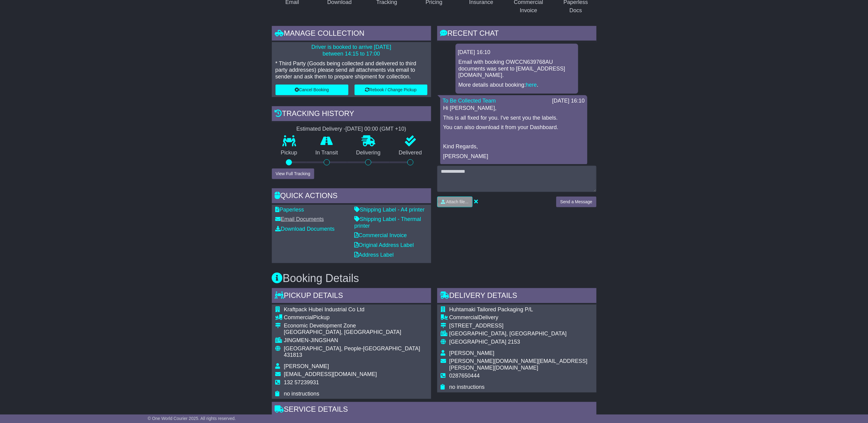  Describe the element at coordinates (300, 219) in the screenshot. I see `a: Email Documents` at that location.